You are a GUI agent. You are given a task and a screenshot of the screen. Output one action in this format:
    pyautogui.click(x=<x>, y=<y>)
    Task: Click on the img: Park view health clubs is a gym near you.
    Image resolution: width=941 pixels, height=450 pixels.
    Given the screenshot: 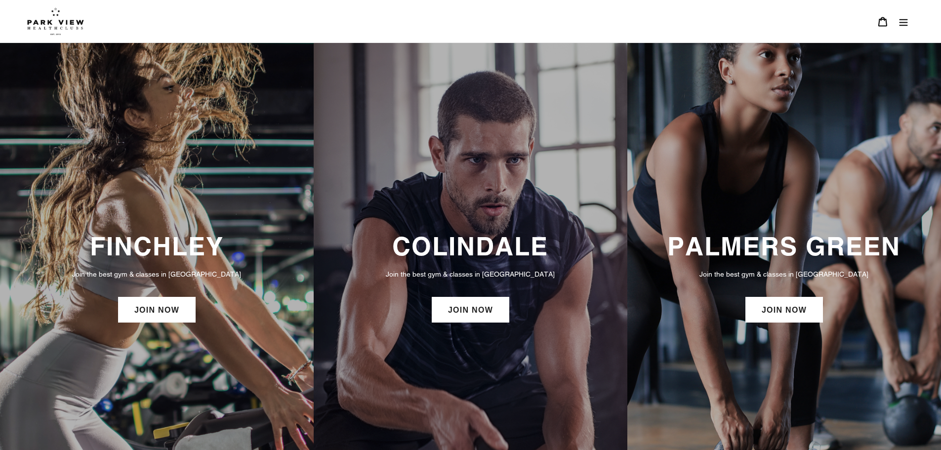 What is the action you would take?
    pyautogui.click(x=55, y=21)
    